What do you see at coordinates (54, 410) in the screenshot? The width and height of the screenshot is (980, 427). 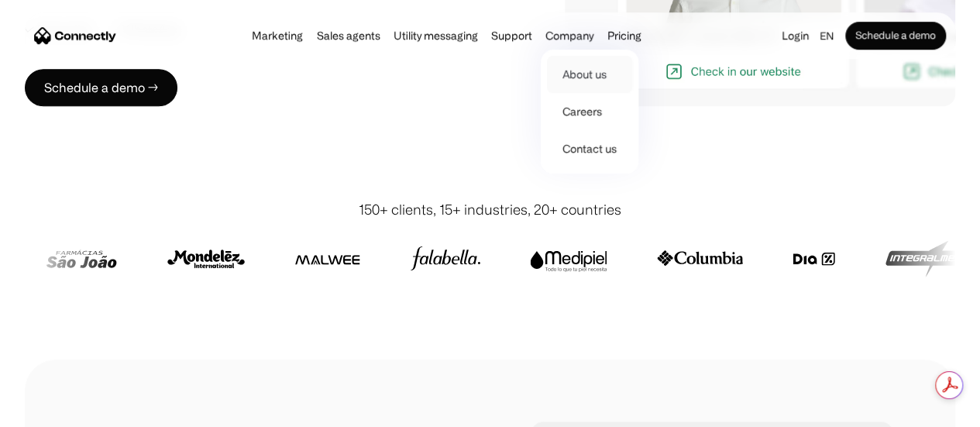 I see `aside: Language selected: English` at bounding box center [54, 410].